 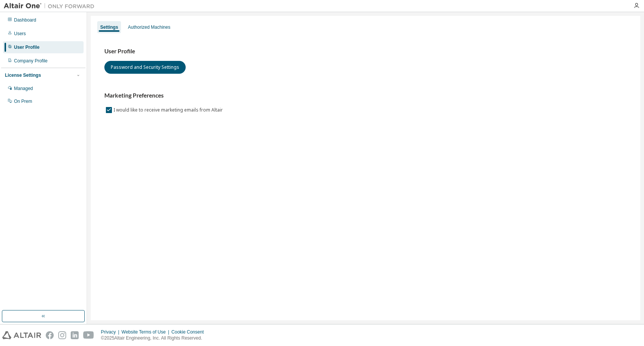 What do you see at coordinates (23, 101) in the screenshot?
I see `div: On Prem` at bounding box center [23, 101].